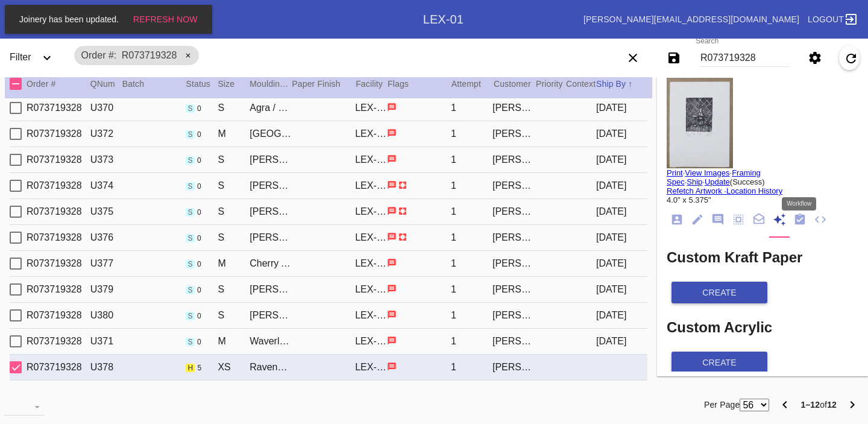 The image size is (868, 424). I want to click on button: Expand, so click(47, 58).